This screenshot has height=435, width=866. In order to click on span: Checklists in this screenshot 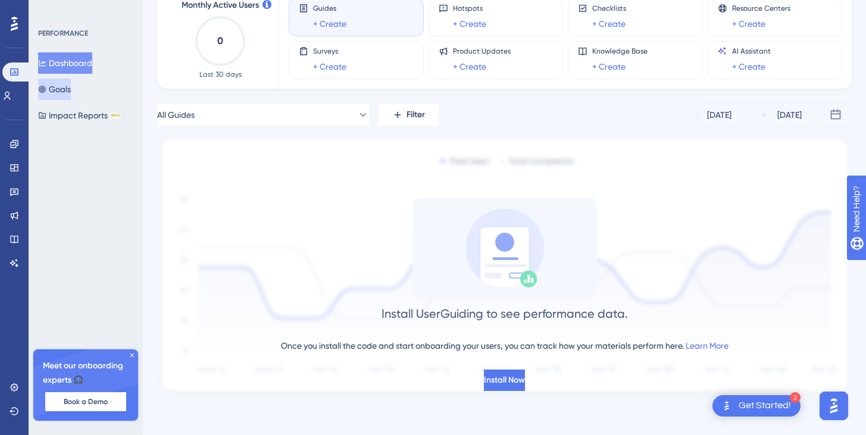, I will do `click(609, 8)`.